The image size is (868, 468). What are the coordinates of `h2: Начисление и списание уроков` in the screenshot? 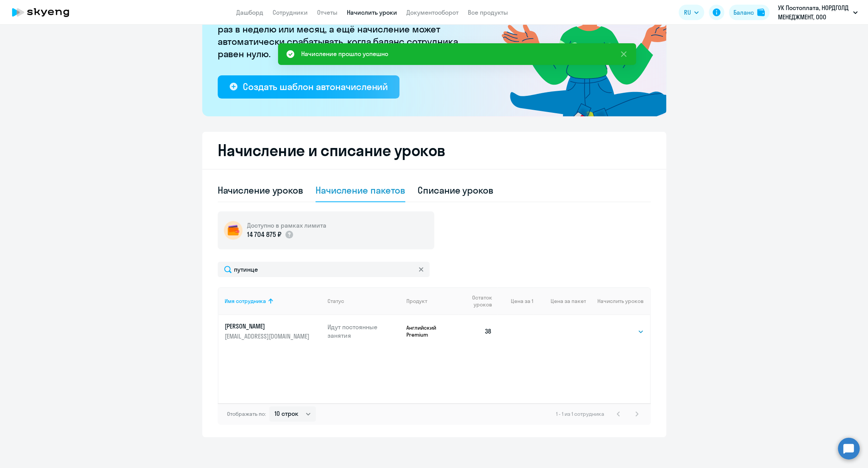 It's located at (434, 150).